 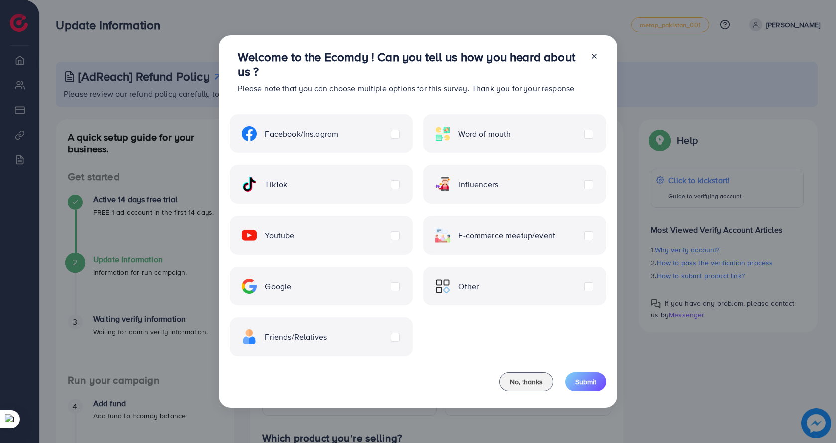 What do you see at coordinates (586, 381) in the screenshot?
I see `button: Submit` at bounding box center [586, 381].